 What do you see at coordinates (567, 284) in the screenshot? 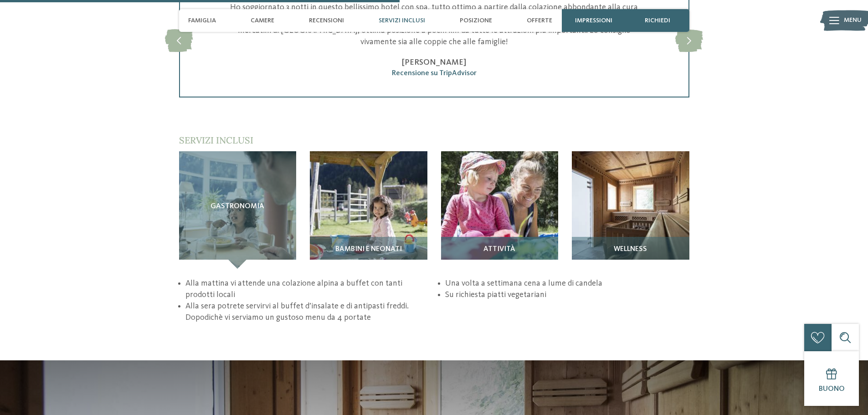
I see `li: Una volta a settimana cena a lume di candela` at bounding box center [567, 284].